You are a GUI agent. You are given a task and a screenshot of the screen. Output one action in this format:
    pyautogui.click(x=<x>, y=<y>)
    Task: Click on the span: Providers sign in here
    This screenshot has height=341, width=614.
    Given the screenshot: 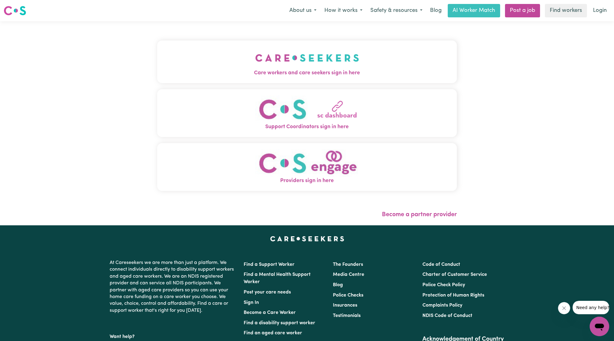 What is the action you would take?
    pyautogui.click(x=307, y=181)
    